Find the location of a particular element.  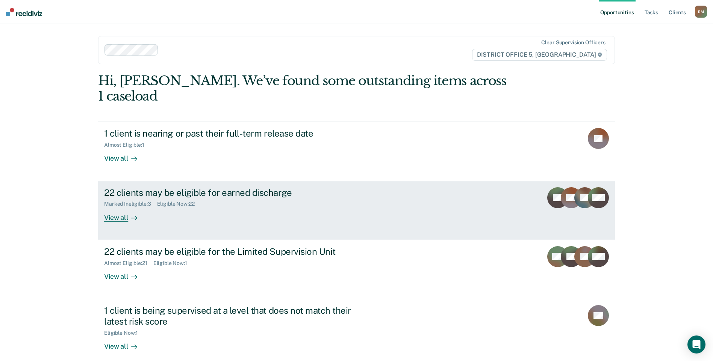

a: 22 clients may be eligible for earned dischargeMarked Ineligible:3Eligible Now:22View all is located at coordinates (356, 211).